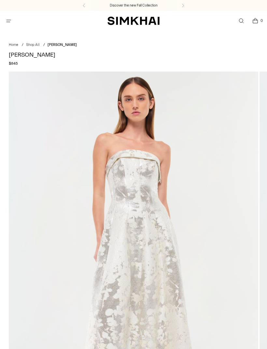 Image resolution: width=267 pixels, height=349 pixels. What do you see at coordinates (134, 6) in the screenshot?
I see `a: Discover the new Fall Collection` at bounding box center [134, 6].